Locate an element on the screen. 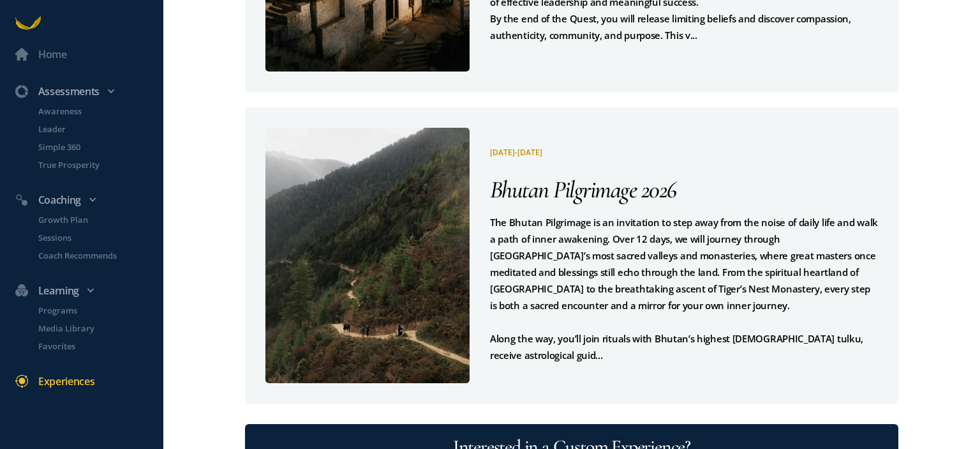 The width and height of the screenshot is (980, 449). p: Programs is located at coordinates (99, 311).